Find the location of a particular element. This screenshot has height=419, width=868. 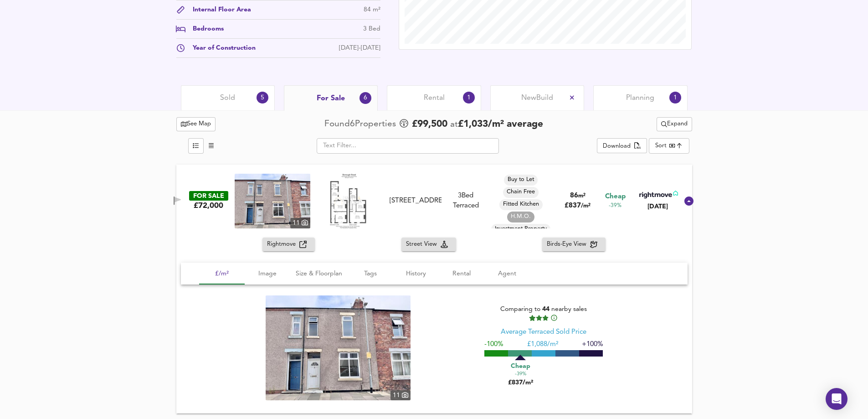

div: Investment Property is located at coordinates (521, 229).